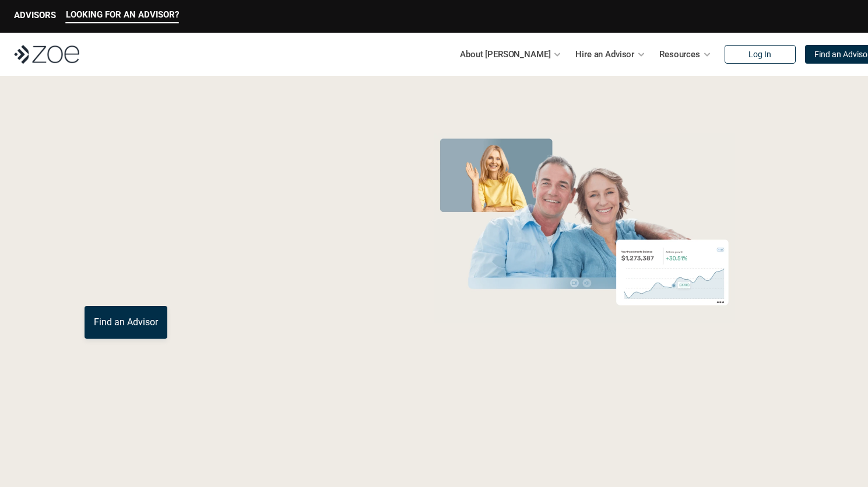 This screenshot has width=868, height=487. Describe the element at coordinates (761, 55) in the screenshot. I see `a: Log In` at that location.